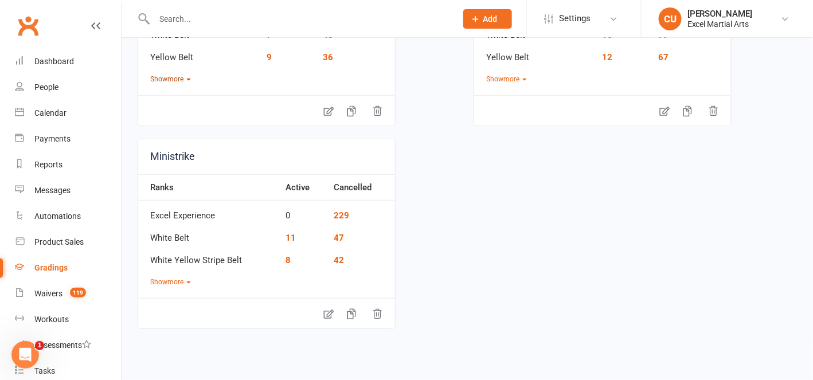 This screenshot has height=380, width=813. I want to click on a: Product Sales, so click(68, 242).